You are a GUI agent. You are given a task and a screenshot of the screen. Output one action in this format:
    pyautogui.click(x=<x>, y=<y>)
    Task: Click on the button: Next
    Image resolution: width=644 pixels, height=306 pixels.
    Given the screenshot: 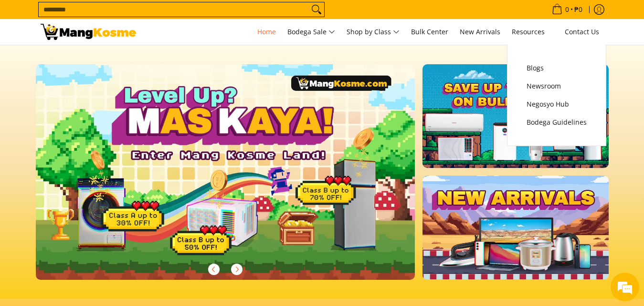 What is the action you would take?
    pyautogui.click(x=237, y=269)
    